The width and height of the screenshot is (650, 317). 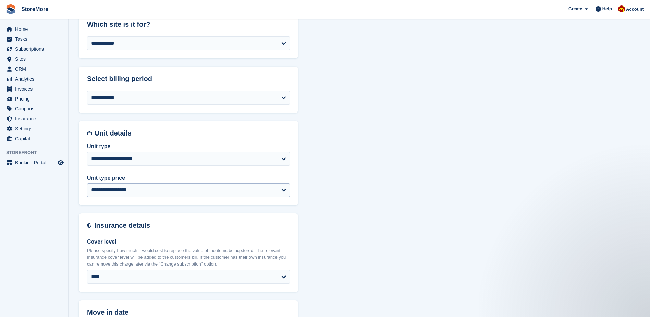 I want to click on span: Booking Portal, so click(x=36, y=163).